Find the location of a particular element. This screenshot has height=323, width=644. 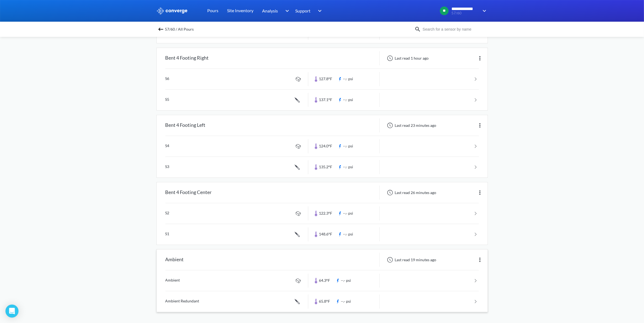

img: logo_ewhite.svg is located at coordinates (172, 11).